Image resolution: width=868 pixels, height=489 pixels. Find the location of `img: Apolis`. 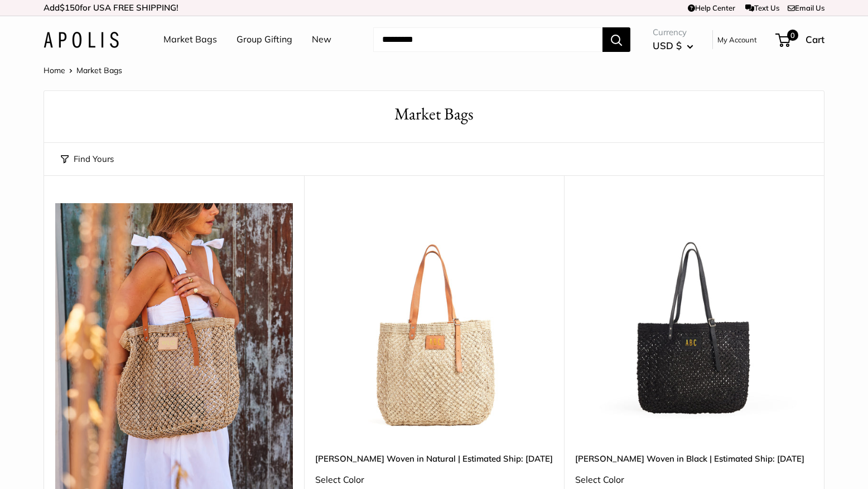

img: Apolis is located at coordinates (81, 40).